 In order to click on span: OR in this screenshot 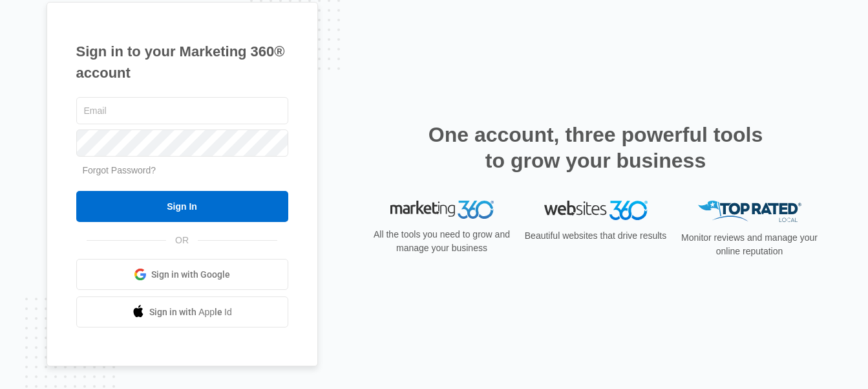, I will do `click(181, 240)`.